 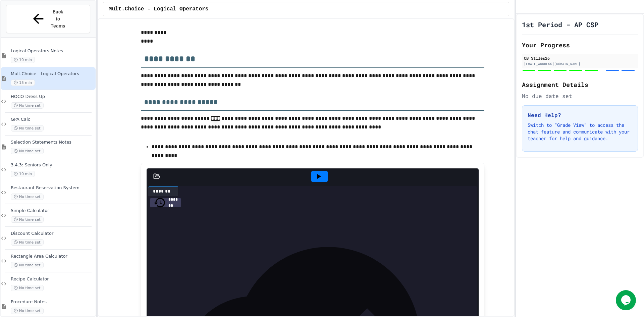 What do you see at coordinates (580, 132) in the screenshot?
I see `p: Switch to "Grade View" to access the chat feature and communicate with your teacher for help and ...` at bounding box center [580, 132].